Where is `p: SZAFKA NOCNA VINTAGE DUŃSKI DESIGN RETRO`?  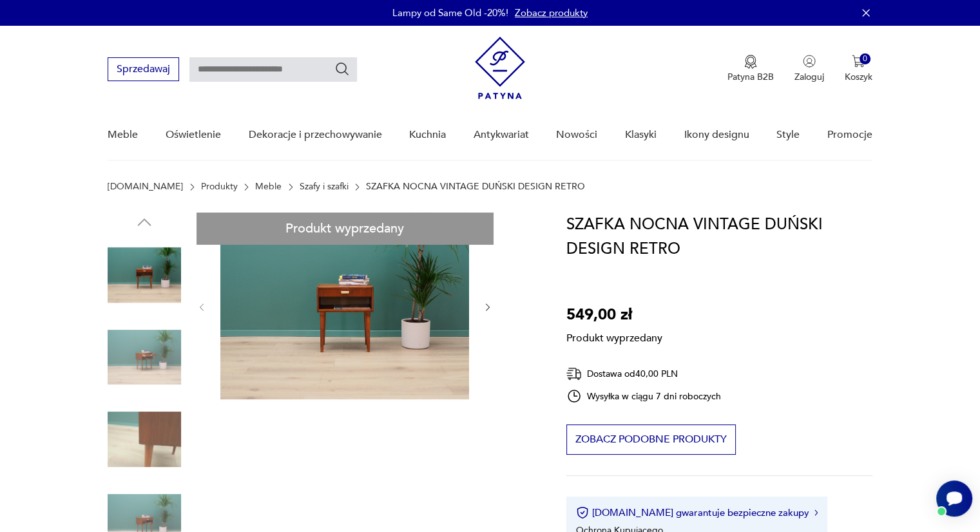 p: SZAFKA NOCNA VINTAGE DUŃSKI DESIGN RETRO is located at coordinates (475, 187).